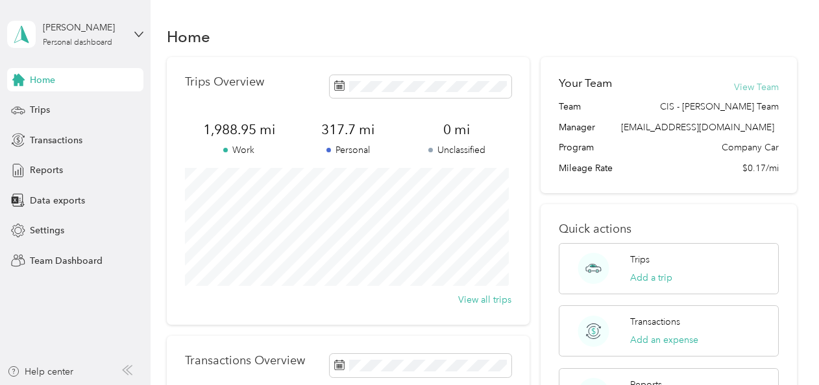 Image resolution: width=819 pixels, height=385 pixels. Describe the element at coordinates (585, 83) in the screenshot. I see `h2: Your Team` at that location.